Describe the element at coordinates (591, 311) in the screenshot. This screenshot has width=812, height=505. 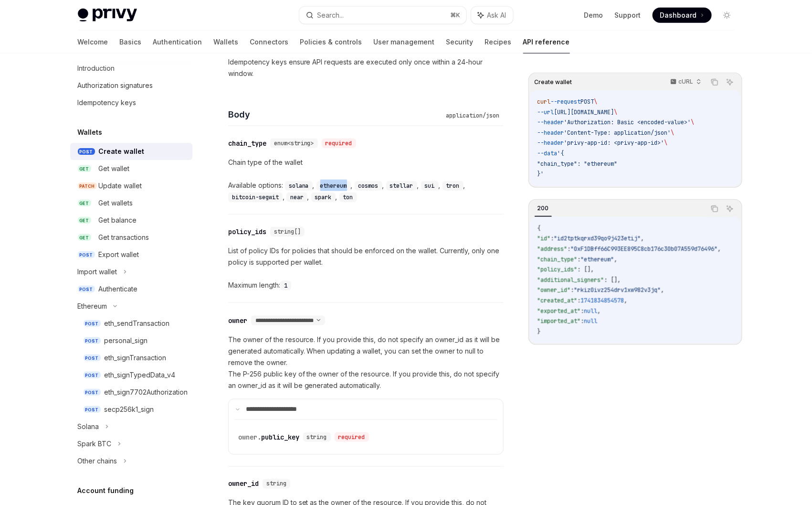
I see `span: null` at that location.